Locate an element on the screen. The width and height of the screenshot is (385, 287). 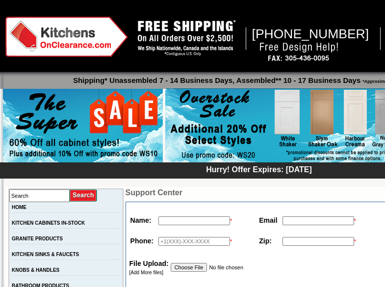
strong: Name: is located at coordinates (141, 220).